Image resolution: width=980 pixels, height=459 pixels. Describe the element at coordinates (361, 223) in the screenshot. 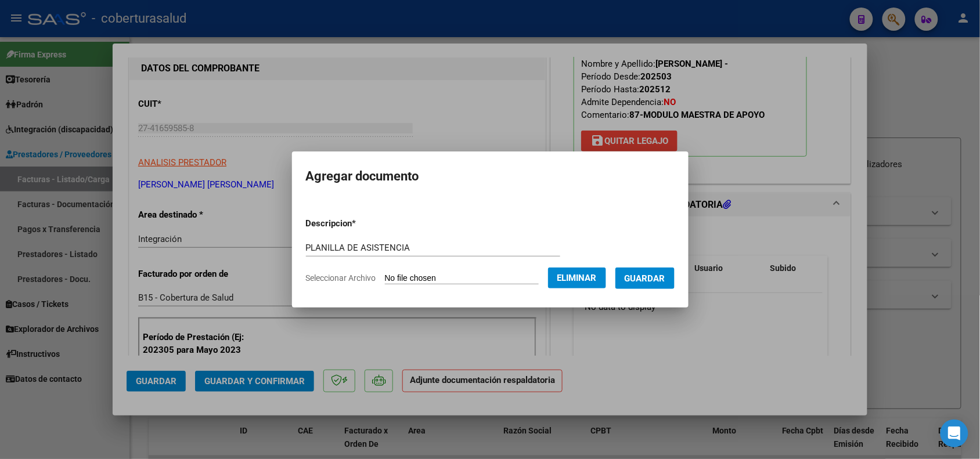

I see `p: Descripcion` at that location.